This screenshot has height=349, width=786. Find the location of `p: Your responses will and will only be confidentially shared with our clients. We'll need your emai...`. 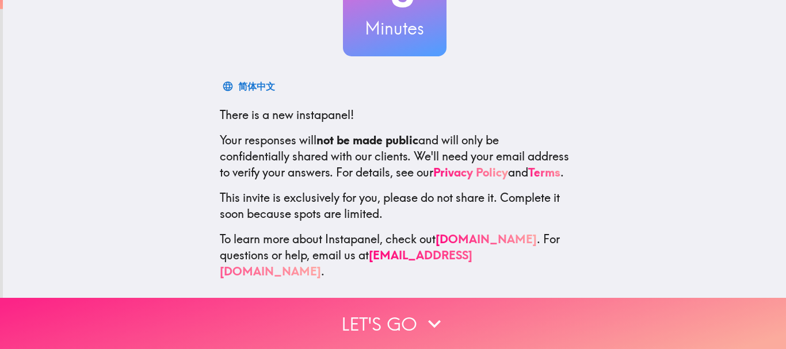

p: Your responses will and will only be confidentially shared with our clients. We'll need your emai... is located at coordinates (395, 156).